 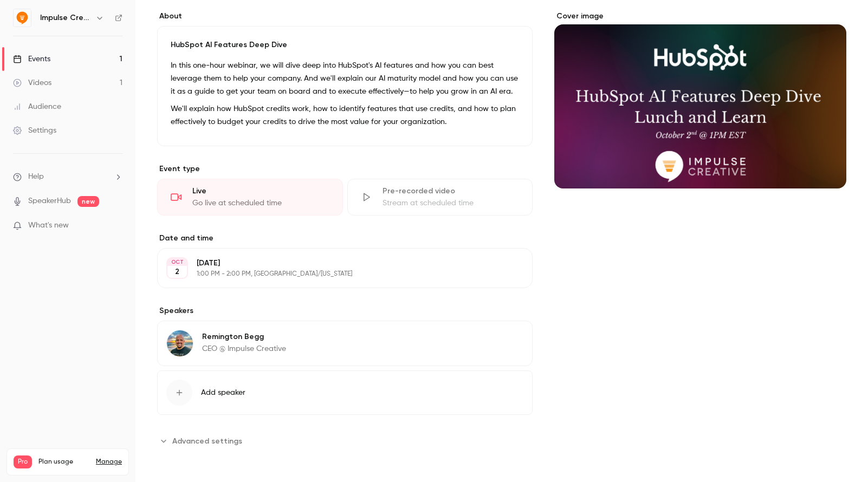 What do you see at coordinates (344, 441) in the screenshot?
I see `section: Advanced settings` at bounding box center [344, 441].